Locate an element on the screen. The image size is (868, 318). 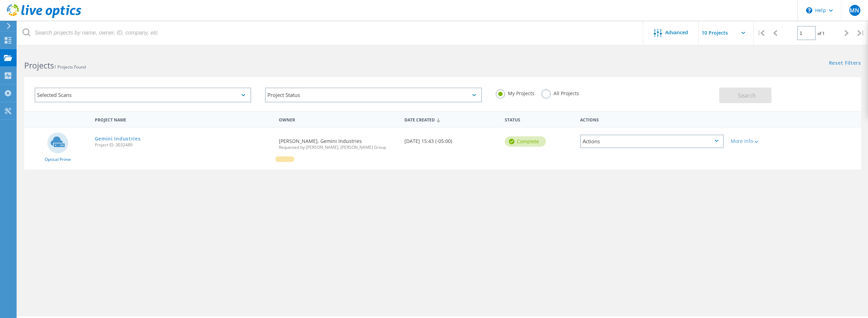
b: Projects is located at coordinates (39, 65).